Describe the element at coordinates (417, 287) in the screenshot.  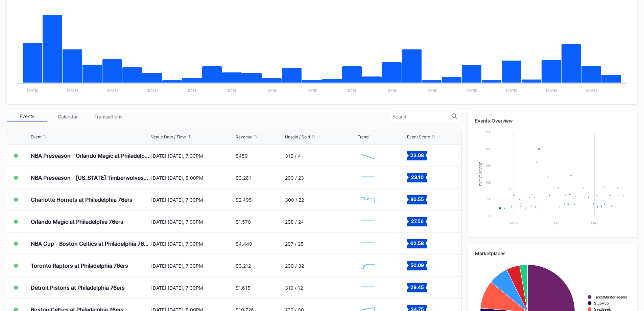
I see `text: 29.45` at that location.